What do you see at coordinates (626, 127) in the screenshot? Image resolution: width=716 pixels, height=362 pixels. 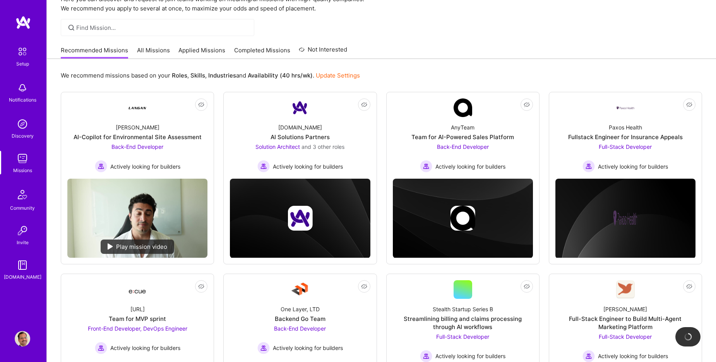 I see `div: Paxos Health` at bounding box center [626, 127].